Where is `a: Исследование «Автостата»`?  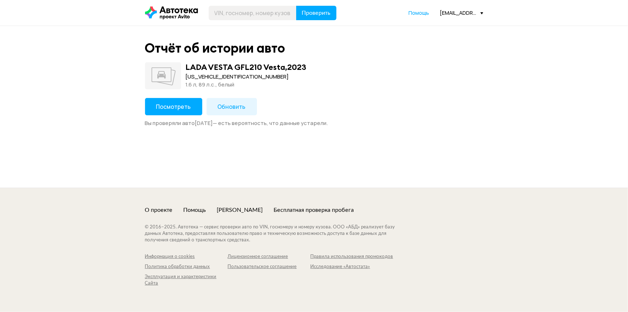 a: Исследование «Автостата» is located at coordinates (352, 267).